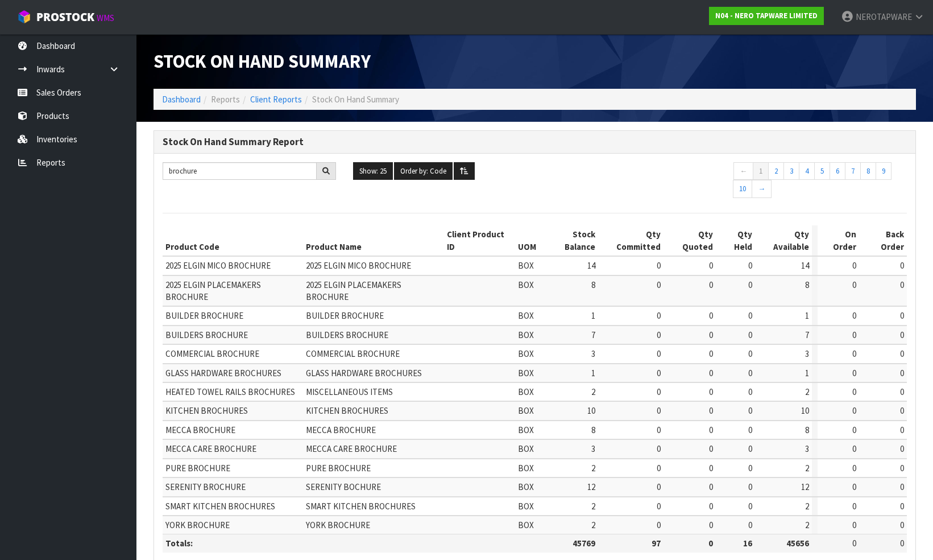 This screenshot has width=933, height=560. Describe the element at coordinates (373, 171) in the screenshot. I see `button: Show: 25` at that location.